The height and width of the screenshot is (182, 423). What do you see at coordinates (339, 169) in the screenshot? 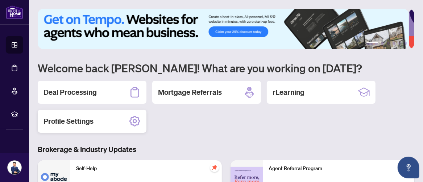
I see `p: Agent Referral Program` at bounding box center [339, 169].